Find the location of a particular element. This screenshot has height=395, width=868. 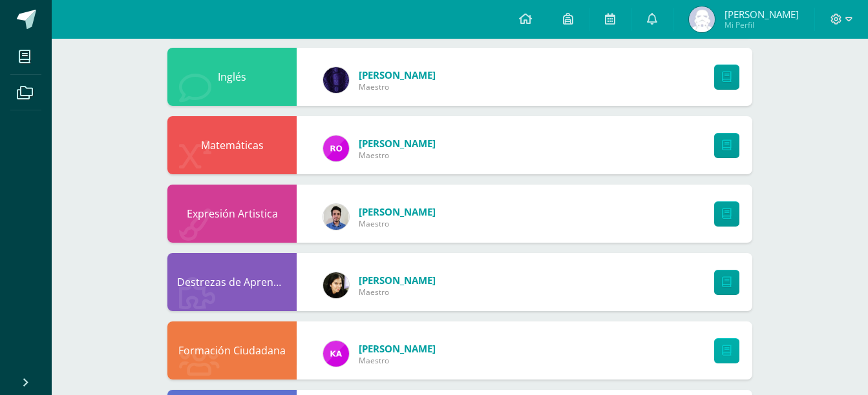

img: 293bfe3af6686560c4f2a33e1594db2d.png is located at coordinates (336, 217).